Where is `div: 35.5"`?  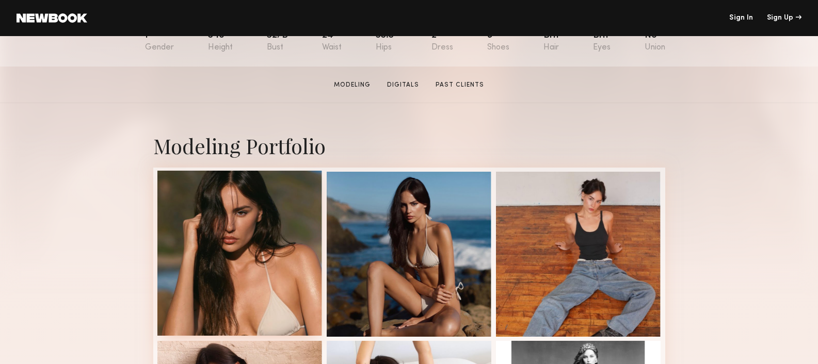 div: 35.5" is located at coordinates (387, 41).